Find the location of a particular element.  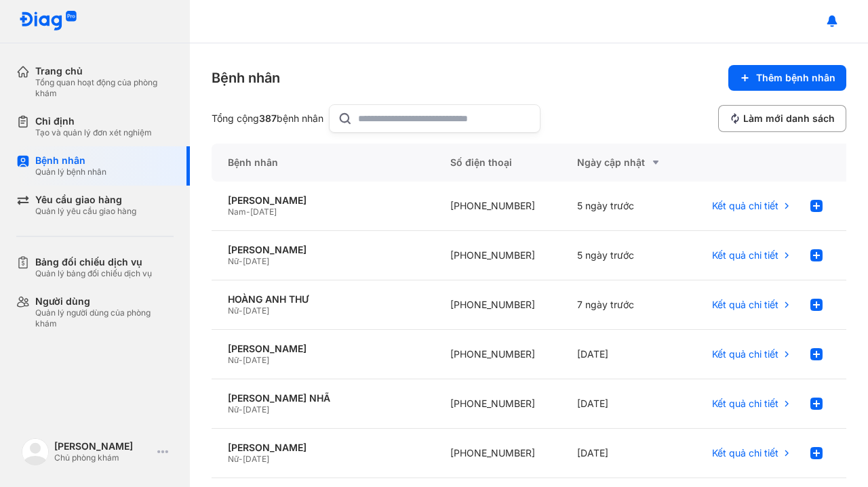

div: Ngày cập nhật is located at coordinates (624, 163).